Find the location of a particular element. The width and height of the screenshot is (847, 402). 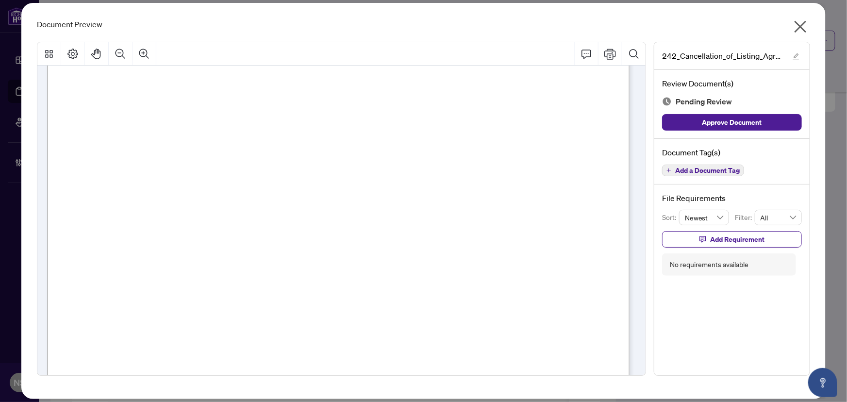

span: Add a Document Tag is located at coordinates (708, 170).